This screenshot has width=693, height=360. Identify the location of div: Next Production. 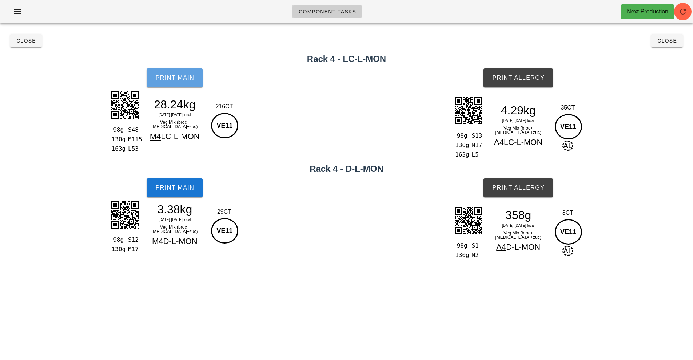
(647, 12).